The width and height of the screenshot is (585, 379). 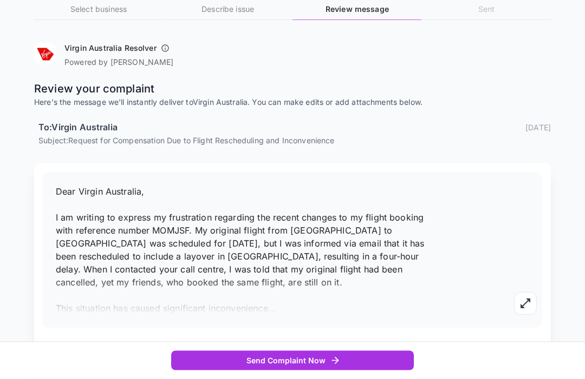 I want to click on h6: Virgin Australia Resolver, so click(x=110, y=49).